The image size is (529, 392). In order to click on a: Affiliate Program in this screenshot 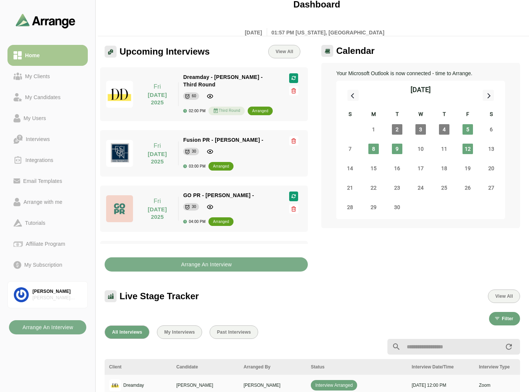, I will do `click(47, 244)`.